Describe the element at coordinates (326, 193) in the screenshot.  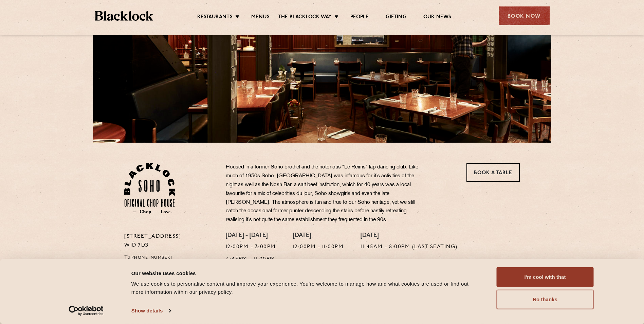
I see `p: Housed in a former Soho brothel and the notorious “Le Reims” lap dancing club. Like much of 1950s...` at that location.